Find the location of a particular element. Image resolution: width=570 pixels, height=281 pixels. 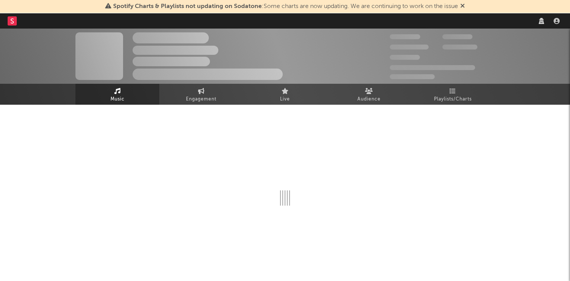

span: Music is located at coordinates (117, 99).